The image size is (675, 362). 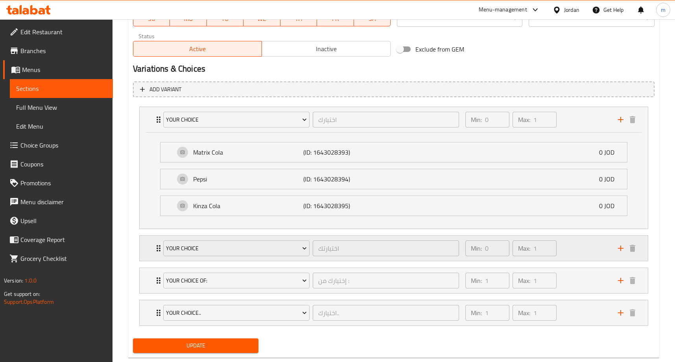 What do you see at coordinates (236, 313) in the screenshot?
I see `span: Your Choice..` at bounding box center [236, 313].